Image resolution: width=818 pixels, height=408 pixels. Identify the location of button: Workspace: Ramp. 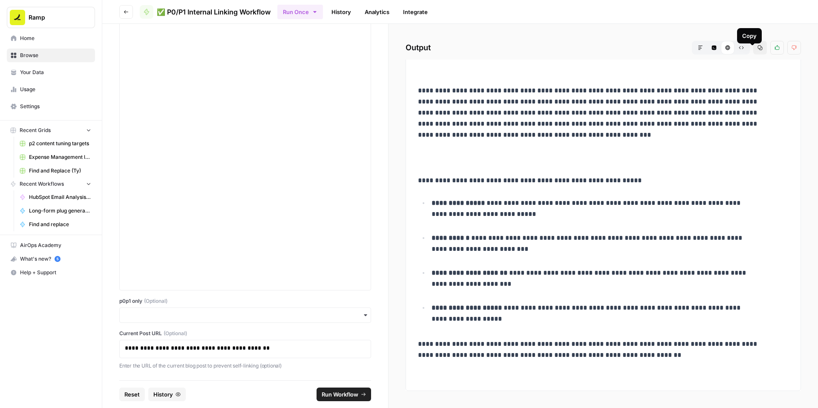
(51, 17).